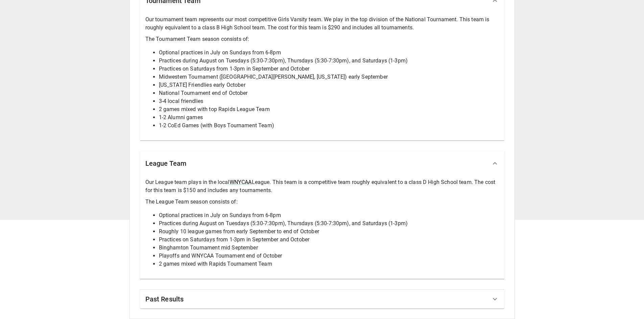 Image resolution: width=644 pixels, height=319 pixels. Describe the element at coordinates (166, 164) in the screenshot. I see `h6: League Team` at that location.